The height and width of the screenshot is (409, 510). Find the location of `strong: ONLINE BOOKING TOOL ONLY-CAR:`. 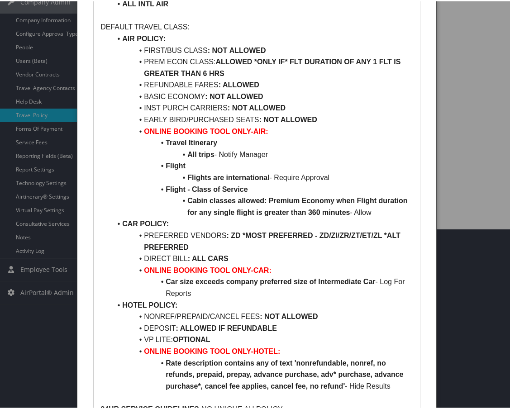

strong: ONLINE BOOKING TOOL ONLY-CAR: is located at coordinates (208, 269).